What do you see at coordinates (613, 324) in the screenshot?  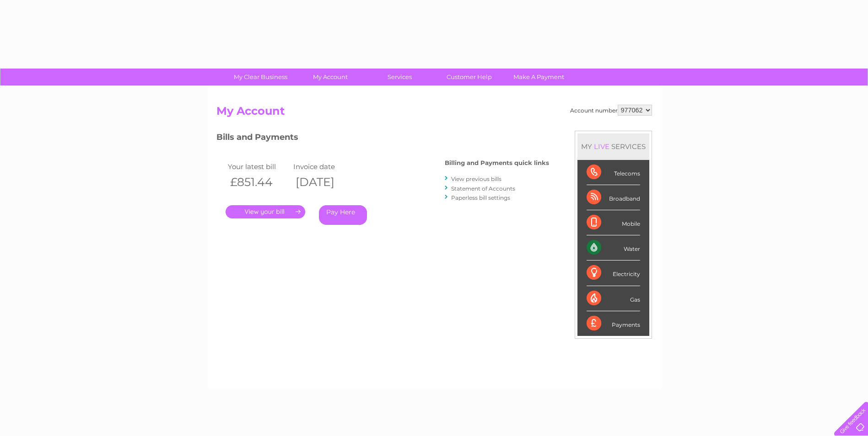 I see `div: Payments` at bounding box center [613, 324].